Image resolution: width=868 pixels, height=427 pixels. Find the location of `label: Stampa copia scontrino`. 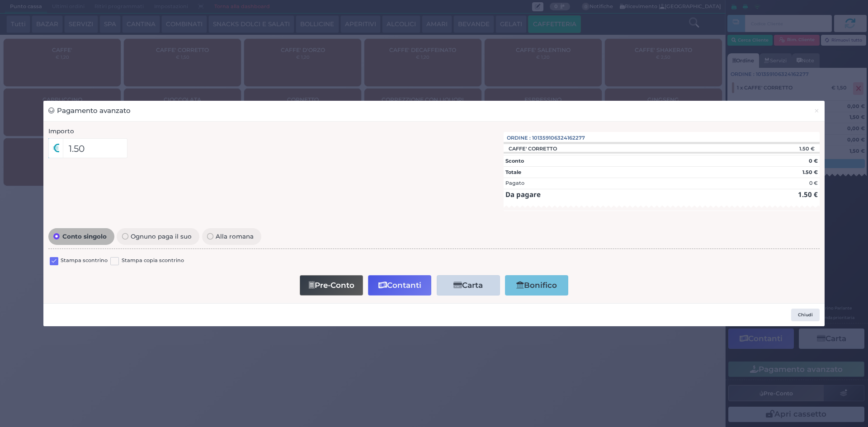

label: Stampa copia scontrino is located at coordinates (153, 260).